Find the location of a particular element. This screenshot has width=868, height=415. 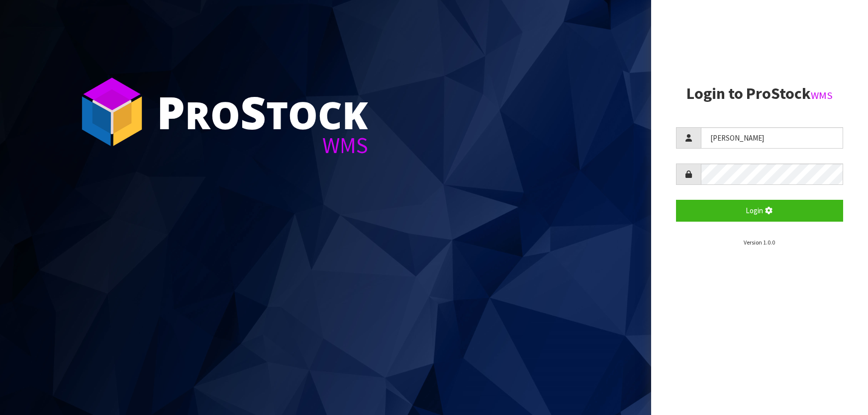

small: Version 1.0.0 is located at coordinates (759, 242).